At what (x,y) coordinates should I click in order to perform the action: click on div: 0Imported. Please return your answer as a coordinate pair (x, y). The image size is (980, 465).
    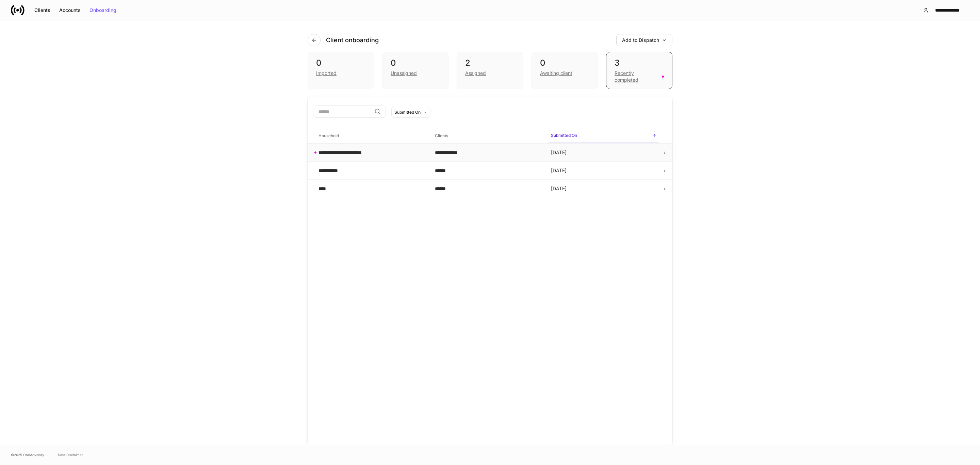
    Looking at the image, I should click on (341, 71).